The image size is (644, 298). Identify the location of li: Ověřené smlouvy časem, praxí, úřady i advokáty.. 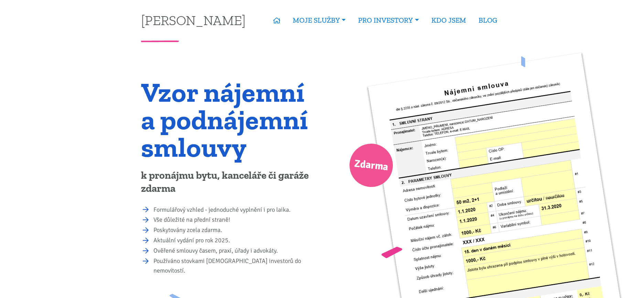
(236, 251).